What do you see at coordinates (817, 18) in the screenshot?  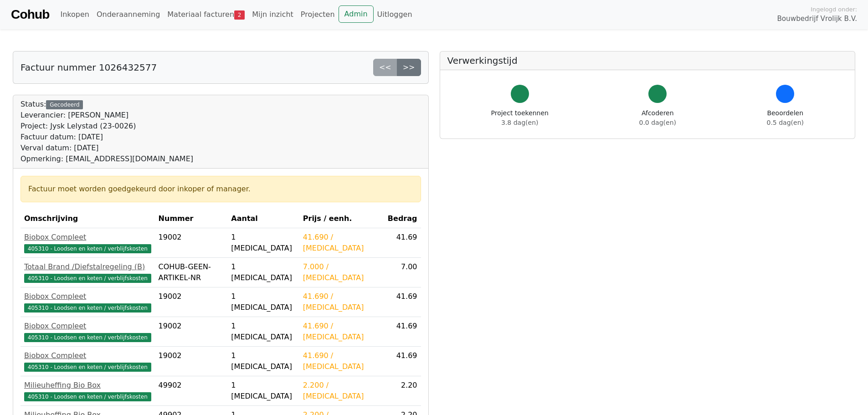 I see `span: Bouwbedrijf Vrolijk B.V.` at bounding box center [817, 18].